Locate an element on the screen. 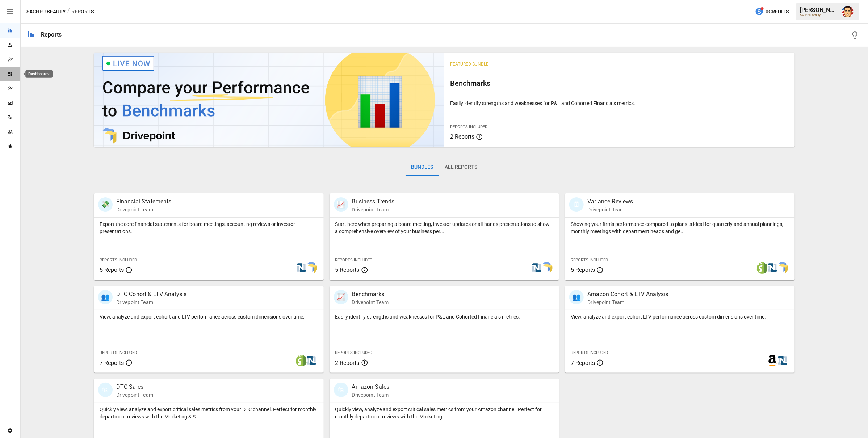  p: Quickly view, analyze and export critical sales metrics from your Amazon channel. Perfect for mon... is located at coordinates (444, 413).